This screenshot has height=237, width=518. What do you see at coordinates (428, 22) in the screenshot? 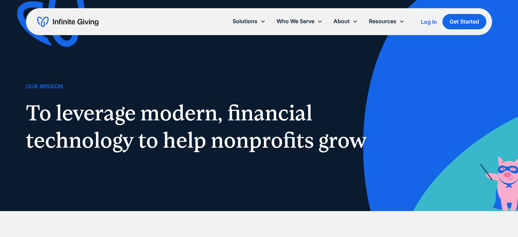
I see `div: Log In` at bounding box center [428, 22].